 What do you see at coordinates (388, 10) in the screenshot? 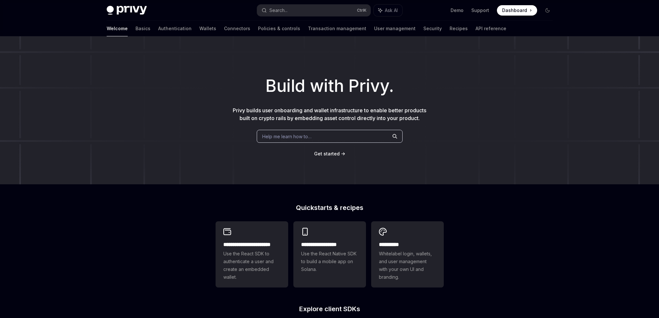
I see `button: Ask AI` at bounding box center [388, 10].